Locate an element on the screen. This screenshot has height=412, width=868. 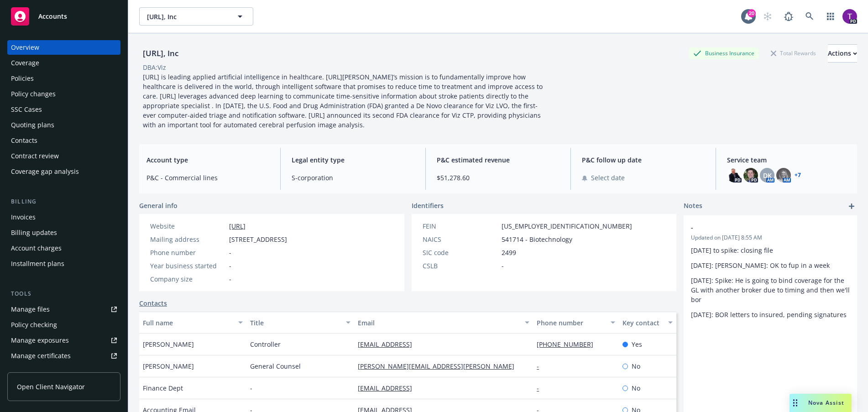
button: Title is located at coordinates (300, 323).